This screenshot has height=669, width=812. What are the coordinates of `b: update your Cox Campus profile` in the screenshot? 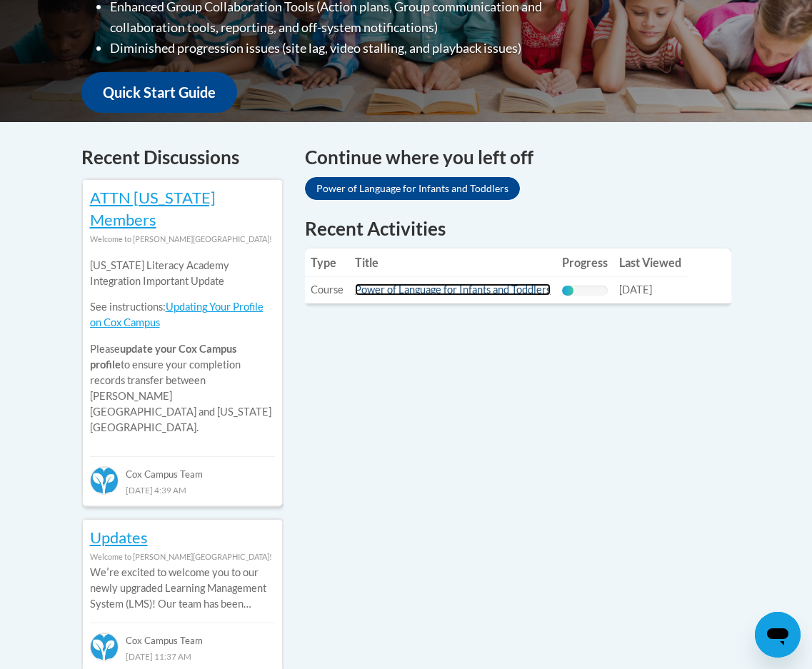 It's located at (163, 356).